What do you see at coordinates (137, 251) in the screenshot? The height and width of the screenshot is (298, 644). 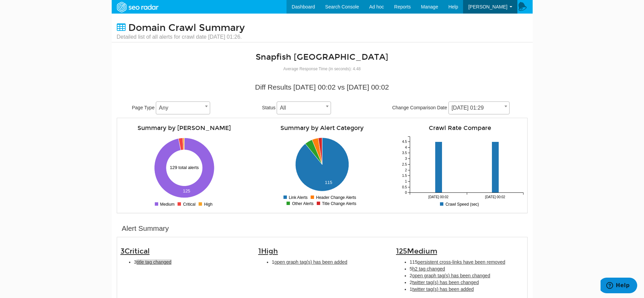 I see `span: Critical` at bounding box center [137, 251].